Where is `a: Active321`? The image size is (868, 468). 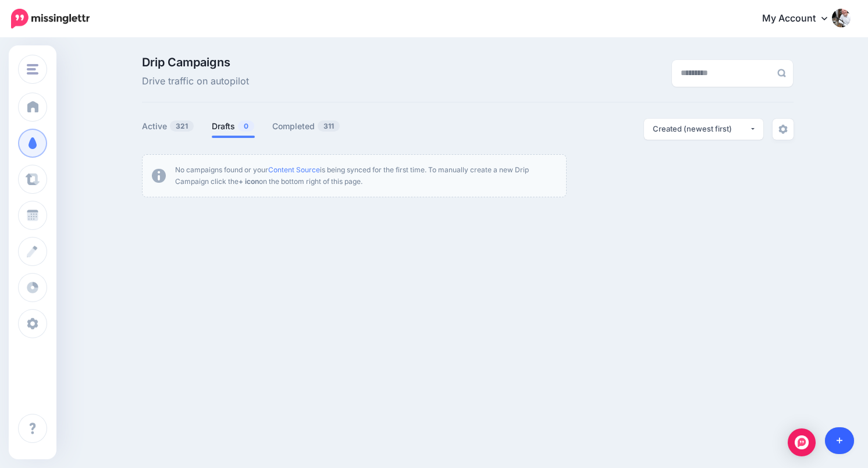
a: Active321 is located at coordinates (168, 126).